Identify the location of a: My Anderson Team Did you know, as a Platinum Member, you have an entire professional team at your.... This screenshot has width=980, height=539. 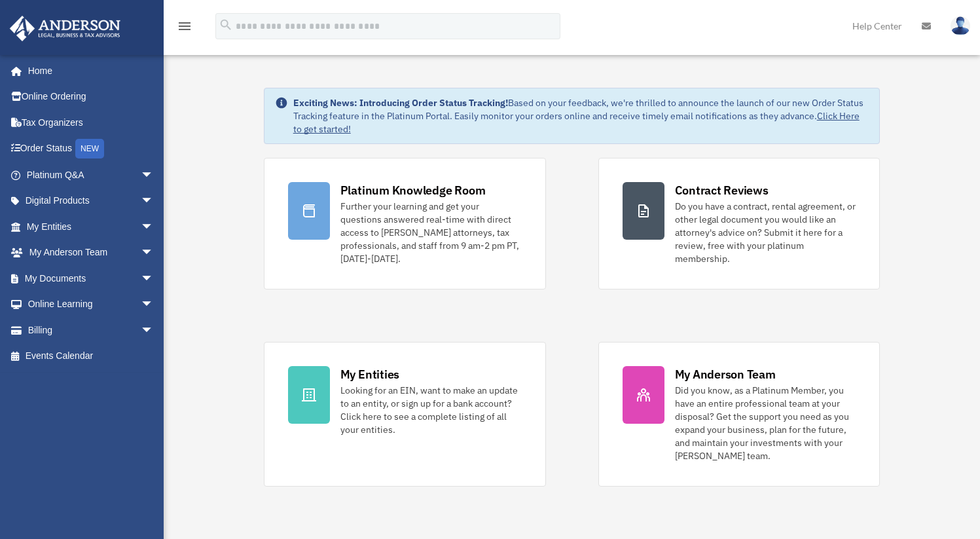
(740, 414).